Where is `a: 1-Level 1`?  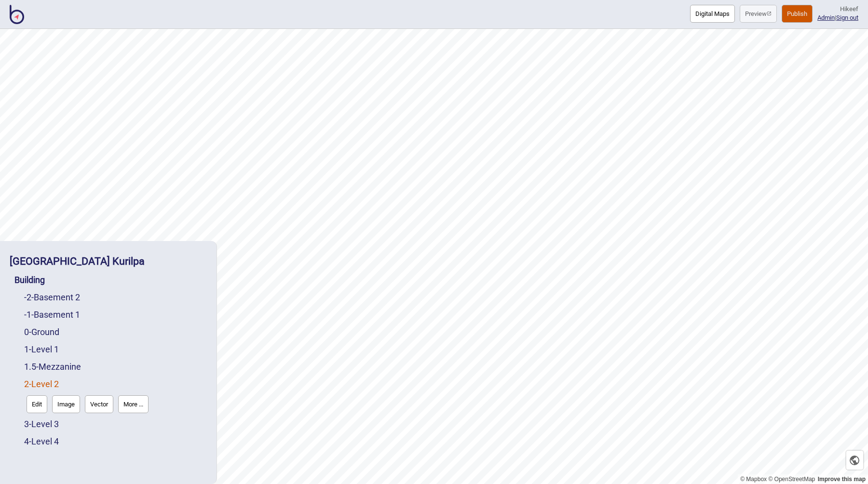 a: 1-Level 1 is located at coordinates (42, 349).